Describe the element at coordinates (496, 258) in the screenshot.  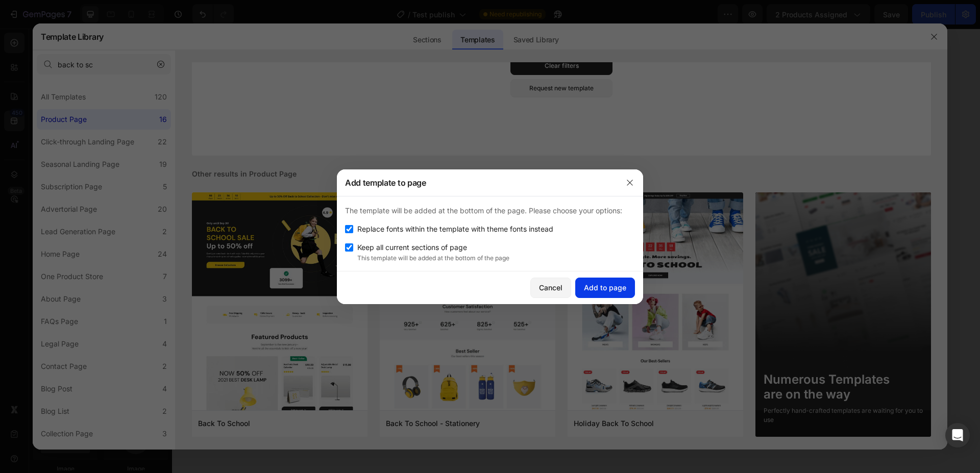
I see `p: This template will be added at the bottom of the page` at that location.